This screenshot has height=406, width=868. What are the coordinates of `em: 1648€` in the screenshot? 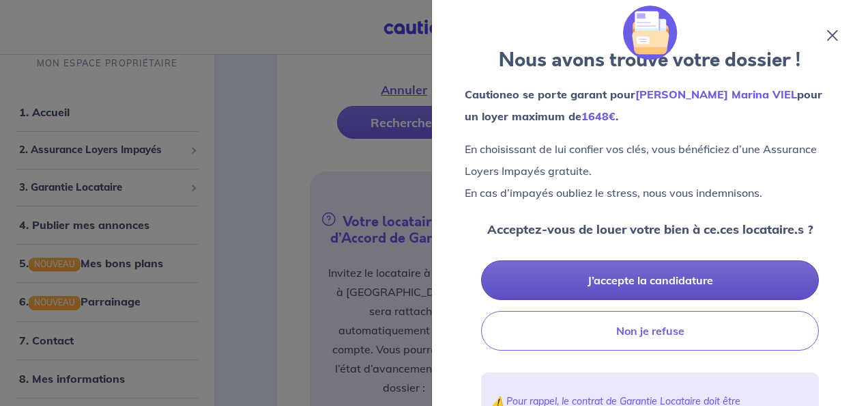 It's located at (598, 116).